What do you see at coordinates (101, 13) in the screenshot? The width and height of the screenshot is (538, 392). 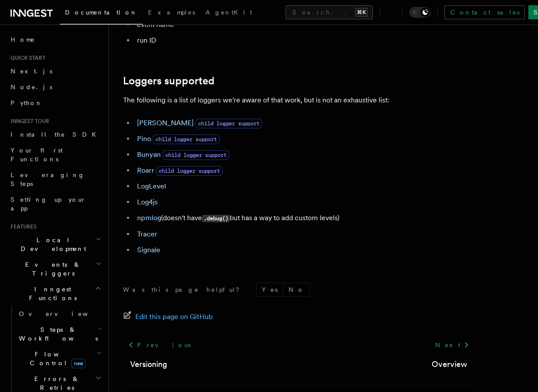 I see `a: Documentation` at bounding box center [101, 13].